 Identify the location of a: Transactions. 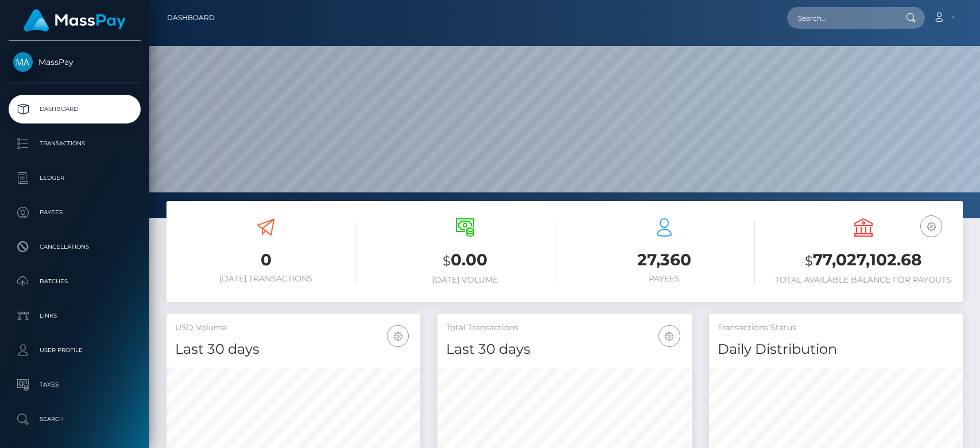
(74, 144).